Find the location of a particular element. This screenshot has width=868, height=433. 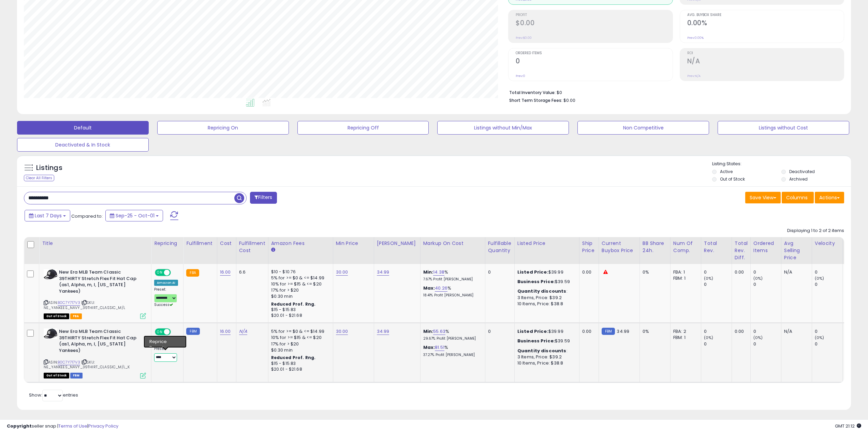

div: $39.99 is located at coordinates (546, 332).